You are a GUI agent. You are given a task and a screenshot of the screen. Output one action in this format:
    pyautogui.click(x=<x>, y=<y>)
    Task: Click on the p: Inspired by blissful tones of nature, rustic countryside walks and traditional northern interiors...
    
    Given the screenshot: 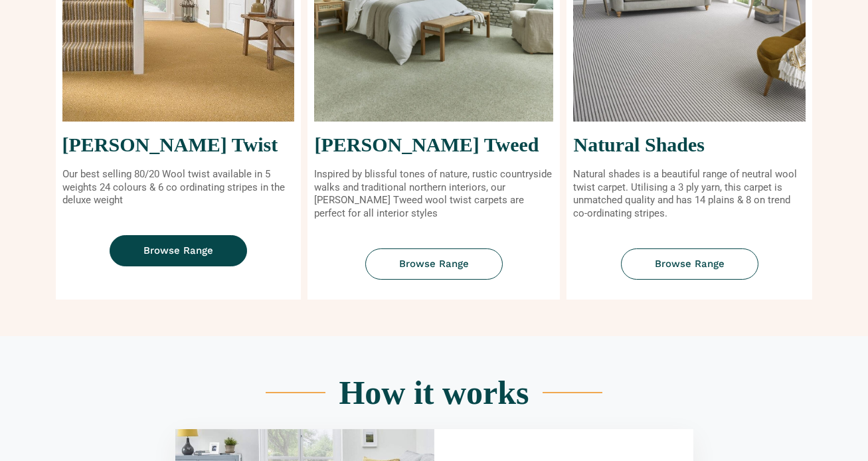 What is the action you would take?
    pyautogui.click(x=434, y=194)
    